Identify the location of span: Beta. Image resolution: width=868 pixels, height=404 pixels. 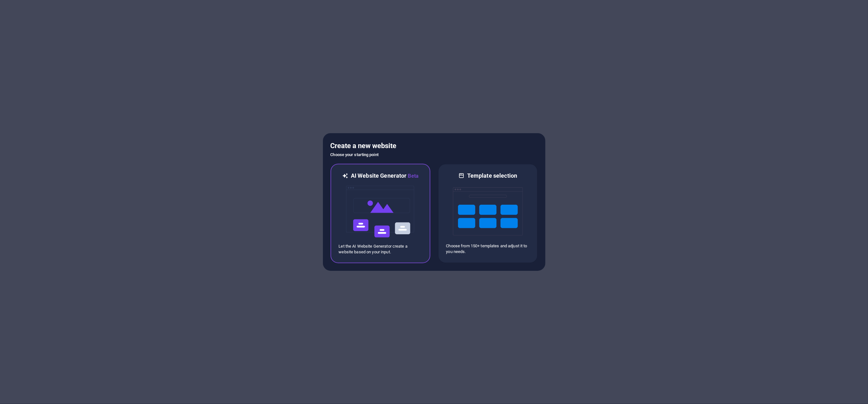
(413, 175).